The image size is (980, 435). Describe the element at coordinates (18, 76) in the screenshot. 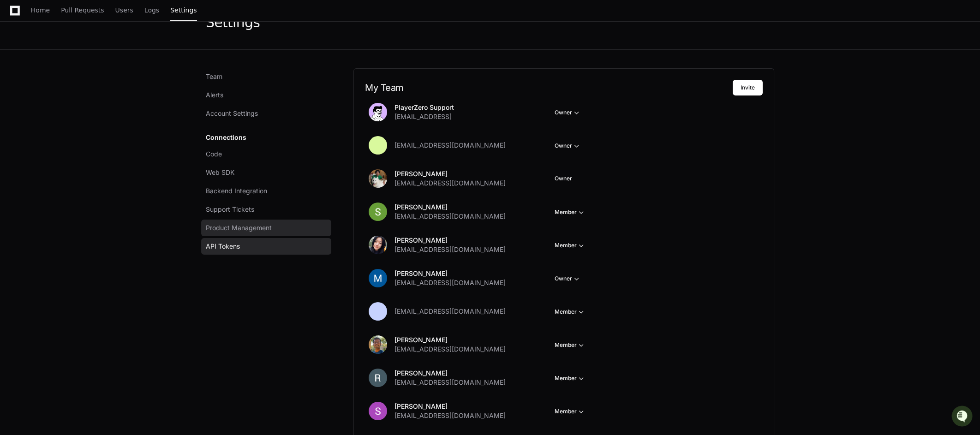

I see `img: 1756235613930-3d25f9e4-fa56-45dd-b3ad-e072dfbd1548` at that location.